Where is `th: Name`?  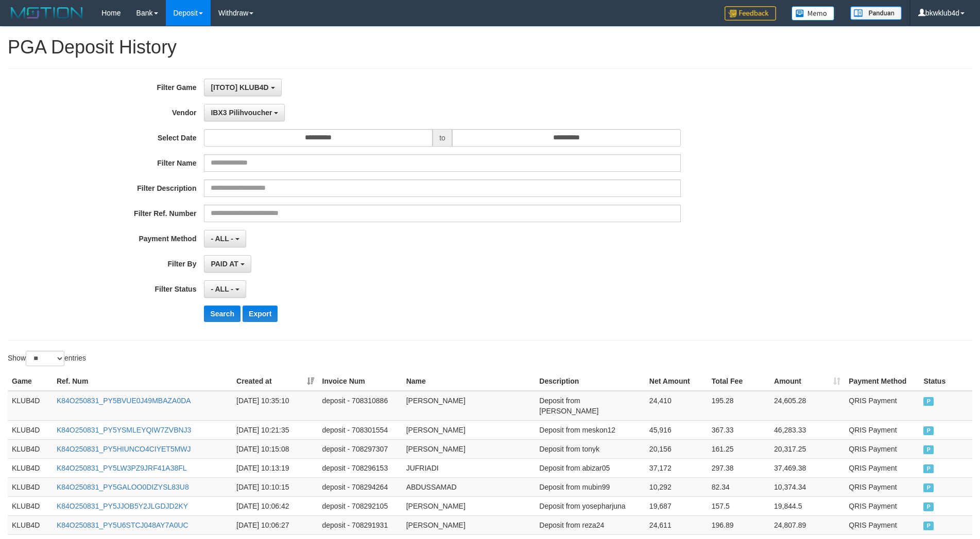 th: Name is located at coordinates (469, 382).